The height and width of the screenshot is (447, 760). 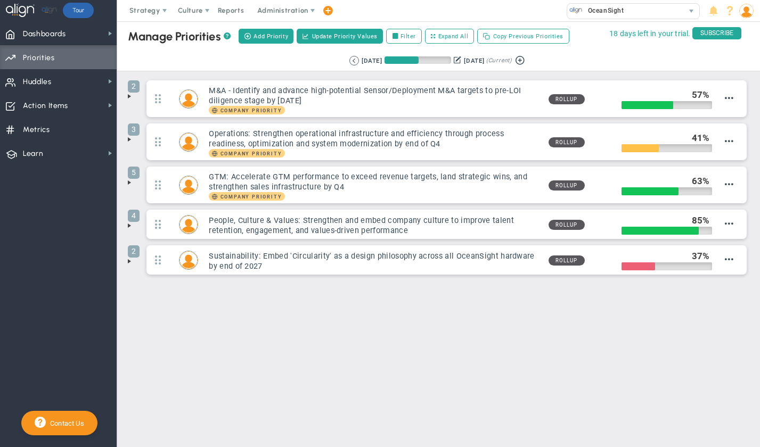 I want to click on img: 204747.Person.photo, so click(x=746, y=11).